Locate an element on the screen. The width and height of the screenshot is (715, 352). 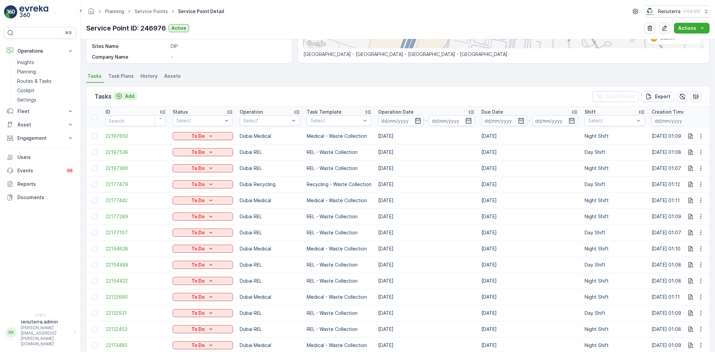
button: Engagement is located at coordinates (40, 138).